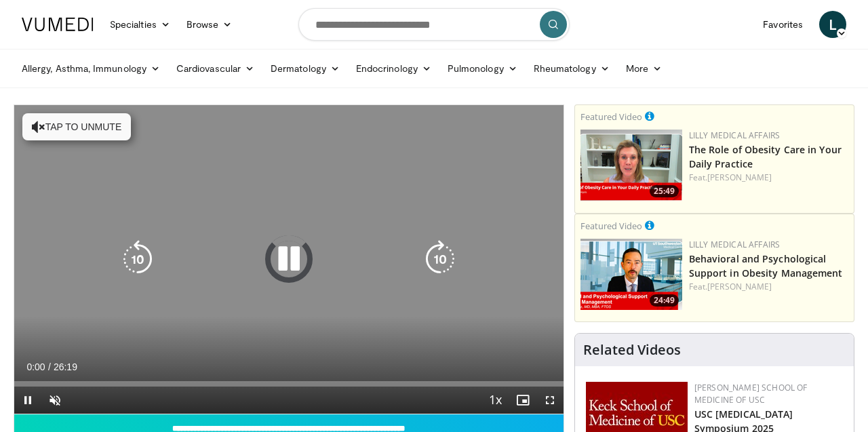 Image resolution: width=868 pixels, height=432 pixels. Describe the element at coordinates (631, 165) in the screenshot. I see `img: e1208b6b-349f-4914-9dd7-f97803bdbf1d.png.150x105_q85_crop-smart_upscale.png` at that location.